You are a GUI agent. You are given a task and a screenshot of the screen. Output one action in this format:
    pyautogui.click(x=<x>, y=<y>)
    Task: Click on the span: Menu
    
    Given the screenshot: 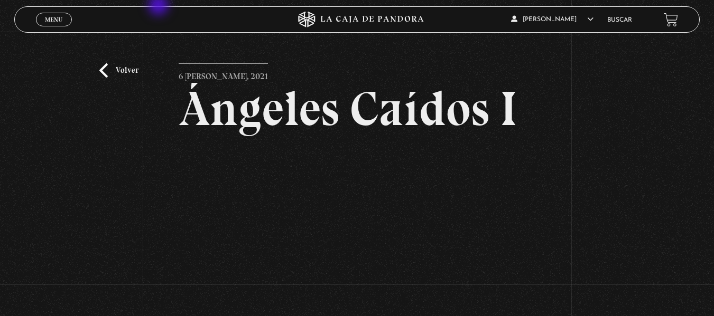 What is the action you would take?
    pyautogui.click(x=53, y=20)
    